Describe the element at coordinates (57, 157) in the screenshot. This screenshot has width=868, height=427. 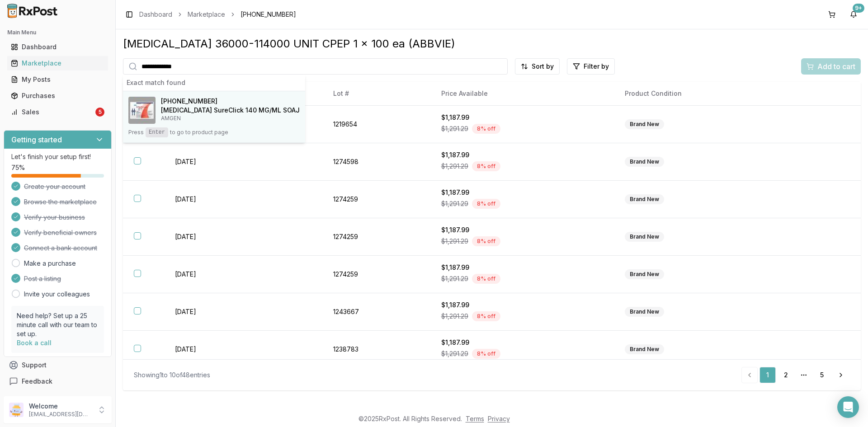
I see `p: Let's finish your setup first!` at that location.